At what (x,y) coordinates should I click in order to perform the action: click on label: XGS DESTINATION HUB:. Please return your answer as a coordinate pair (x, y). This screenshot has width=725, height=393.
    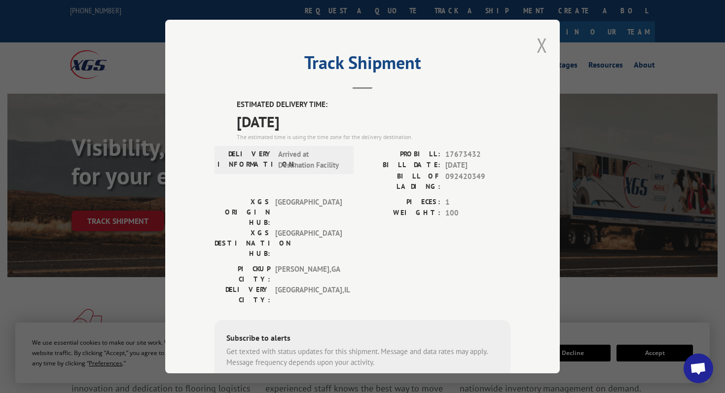
    Looking at the image, I should click on (242, 243).